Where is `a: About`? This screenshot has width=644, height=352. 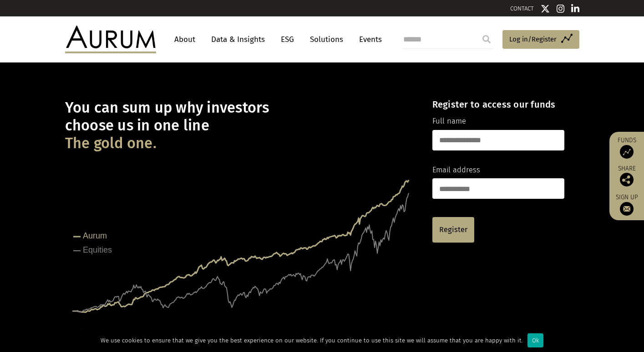
a: About is located at coordinates (185, 39).